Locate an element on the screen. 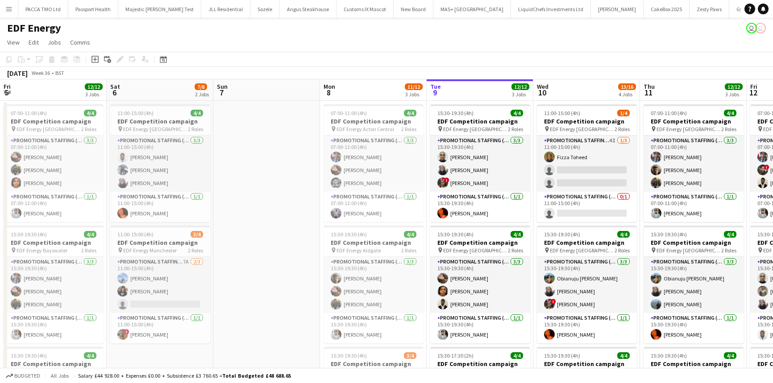  span: 15:30-17:30 (2h) is located at coordinates (455, 356).